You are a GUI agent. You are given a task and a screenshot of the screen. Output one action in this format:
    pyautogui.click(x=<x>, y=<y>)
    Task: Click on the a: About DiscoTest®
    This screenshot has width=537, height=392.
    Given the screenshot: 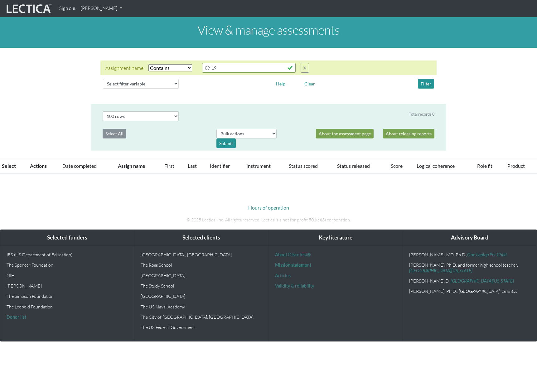 What is the action you would take?
    pyautogui.click(x=293, y=255)
    